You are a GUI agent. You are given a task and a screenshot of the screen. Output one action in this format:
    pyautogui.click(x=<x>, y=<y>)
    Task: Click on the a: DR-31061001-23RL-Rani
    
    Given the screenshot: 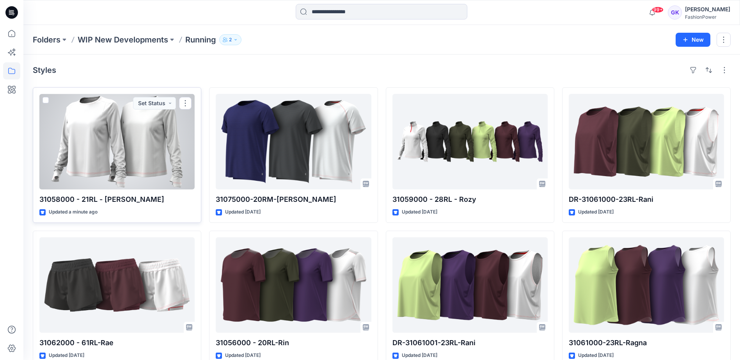 What is the action you would take?
    pyautogui.click(x=470, y=285)
    